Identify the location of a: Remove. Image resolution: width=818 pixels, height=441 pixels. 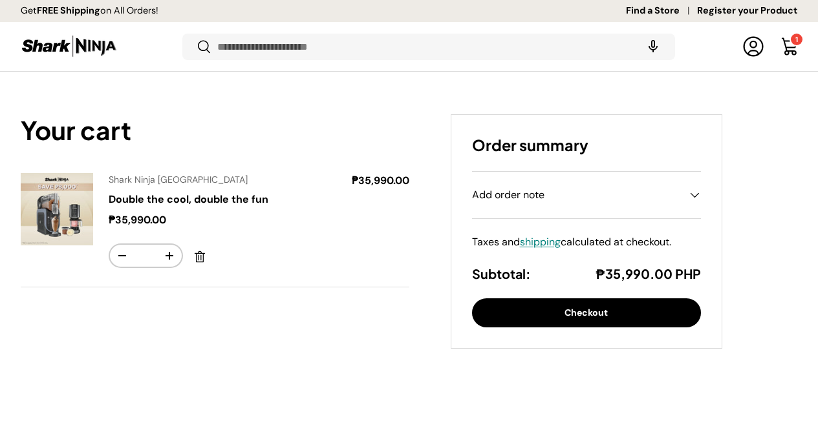
(200, 257).